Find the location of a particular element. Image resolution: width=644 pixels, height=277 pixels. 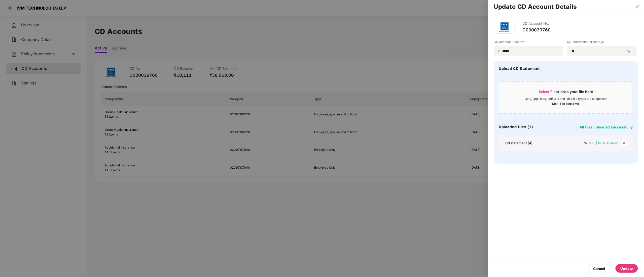

span: Select fileor drop your file here.png, .jpg, .jpeg, .pdf, .xls and .xlsx file types are supported... is located at coordinates (566, 97).